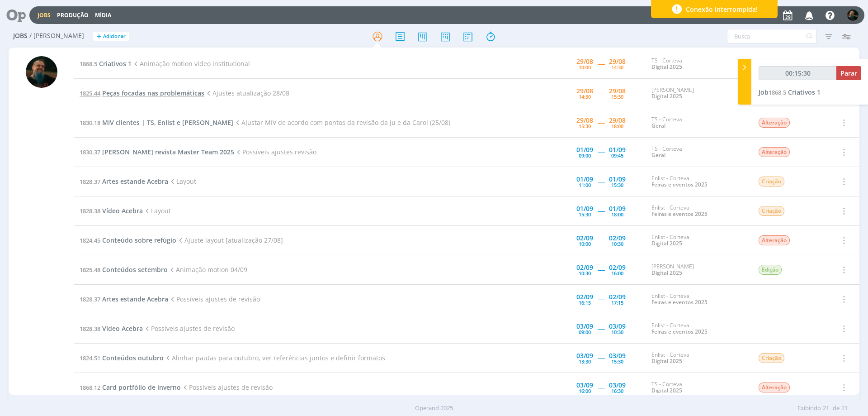 The image size is (868, 416). What do you see at coordinates (584, 390) in the screenshot?
I see `div: 16:00` at bounding box center [584, 390].